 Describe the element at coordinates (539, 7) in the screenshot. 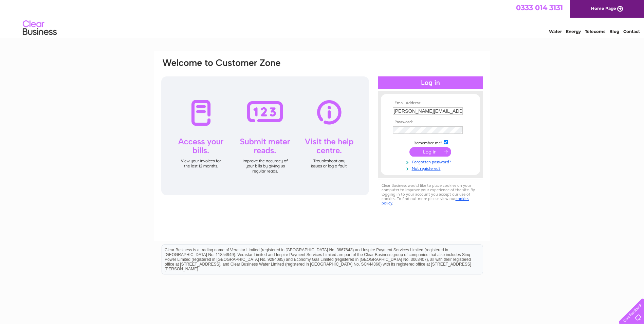

I see `a: 0333 014 3131` at that location.